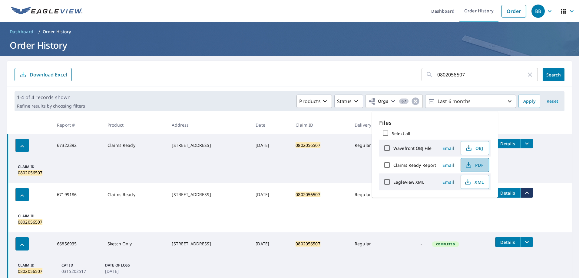  What do you see at coordinates (21, 32) in the screenshot?
I see `a: Dashboard` at bounding box center [21, 32].